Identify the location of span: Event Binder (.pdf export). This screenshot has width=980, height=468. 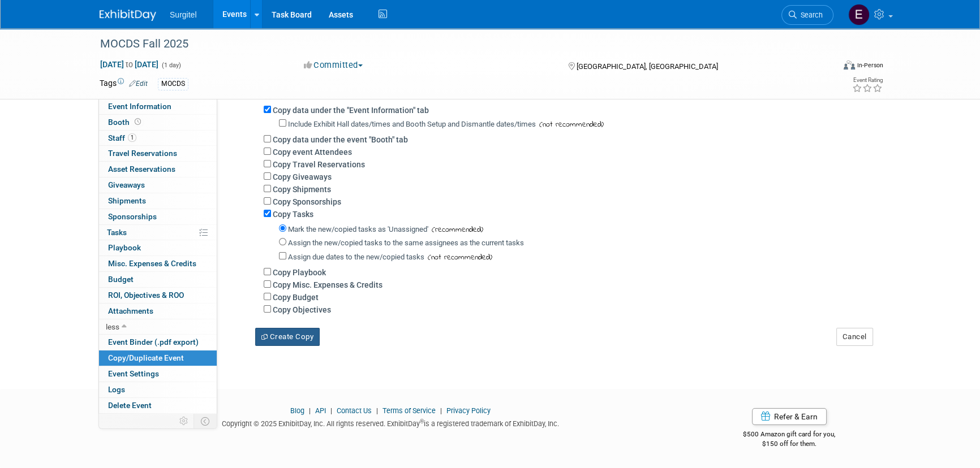
(153, 342).